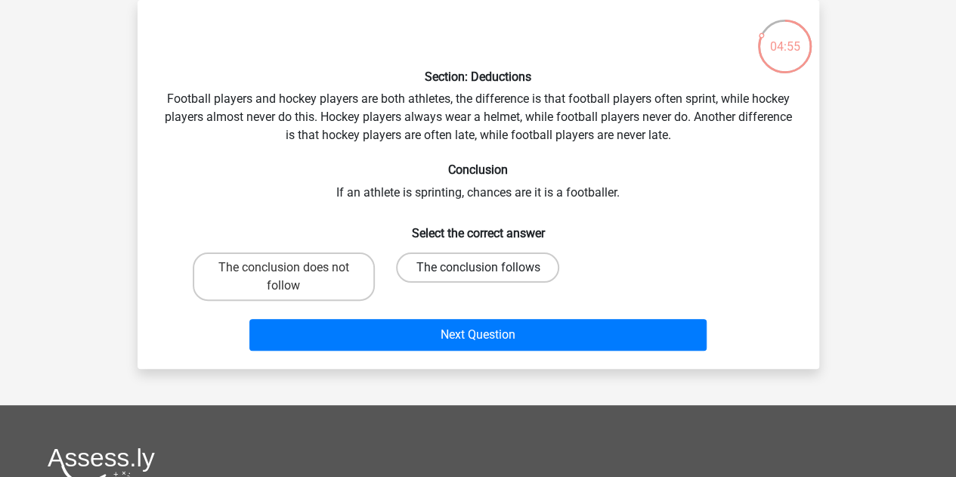 The width and height of the screenshot is (956, 477). Describe the element at coordinates (479, 76) in the screenshot. I see `h6: Section: Deductions` at that location.